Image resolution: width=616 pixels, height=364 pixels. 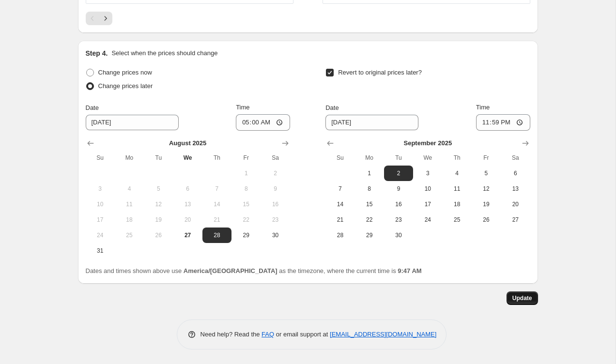 What do you see at coordinates (399, 235) in the screenshot?
I see `button: Tuesday September 30 2025` at bounding box center [399, 235].